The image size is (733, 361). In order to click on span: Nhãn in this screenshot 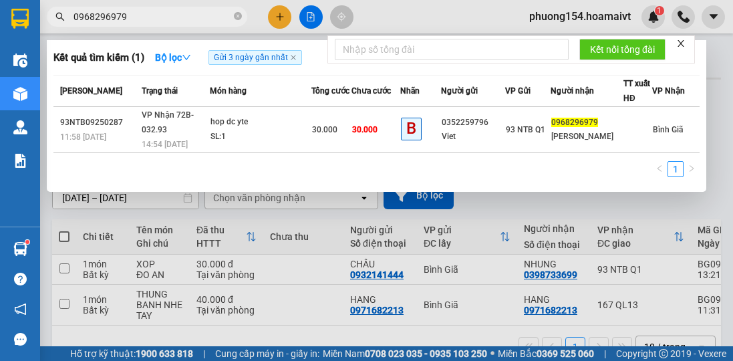, I will do `click(410, 91)`.